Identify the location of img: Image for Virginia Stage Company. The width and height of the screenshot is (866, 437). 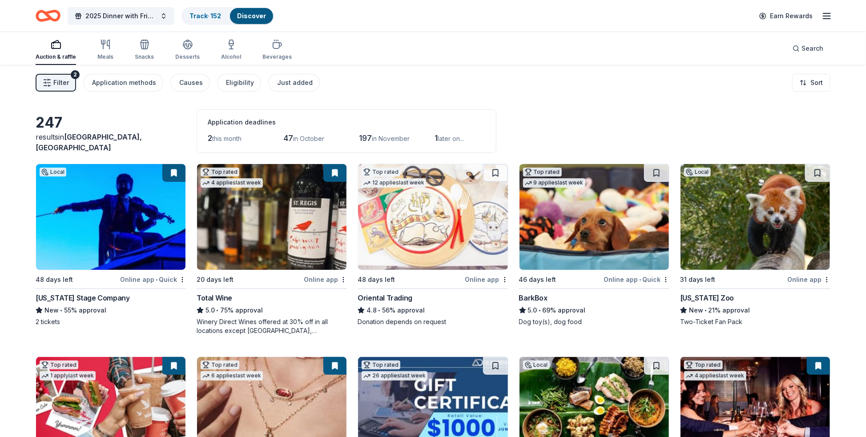
(111, 217).